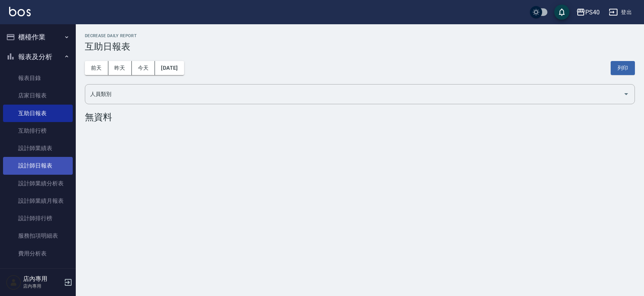 This screenshot has height=296, width=644. What do you see at coordinates (38, 166) in the screenshot?
I see `a: 設計師日報表` at bounding box center [38, 166].